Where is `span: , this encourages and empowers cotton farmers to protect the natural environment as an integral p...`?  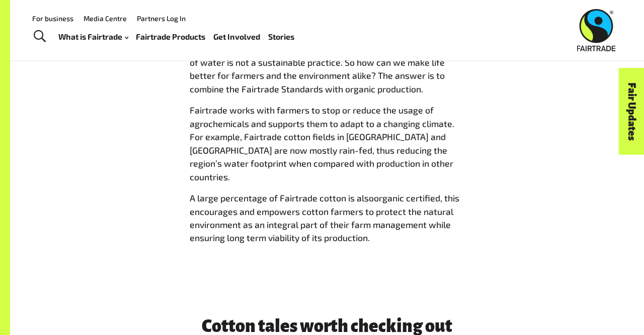
span: , this encourages and empowers cotton farmers to protect the natural environment as an integral p... is located at coordinates (324, 217).